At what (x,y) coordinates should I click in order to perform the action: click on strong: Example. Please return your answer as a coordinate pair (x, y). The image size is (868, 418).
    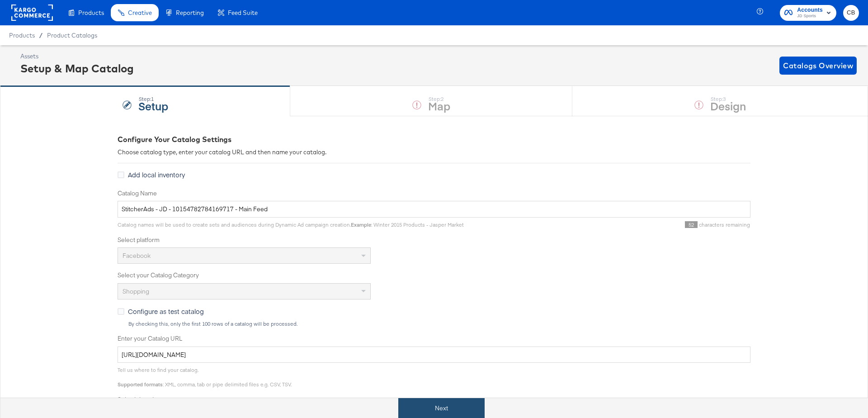
    Looking at the image, I should click on (361, 224).